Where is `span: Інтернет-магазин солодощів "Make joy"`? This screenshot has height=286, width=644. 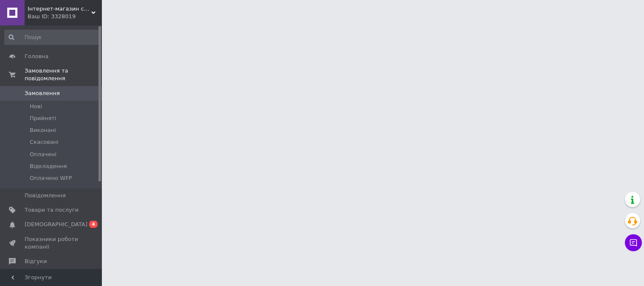 span: Інтернет-магазин солодощів "Make joy" is located at coordinates (59, 9).